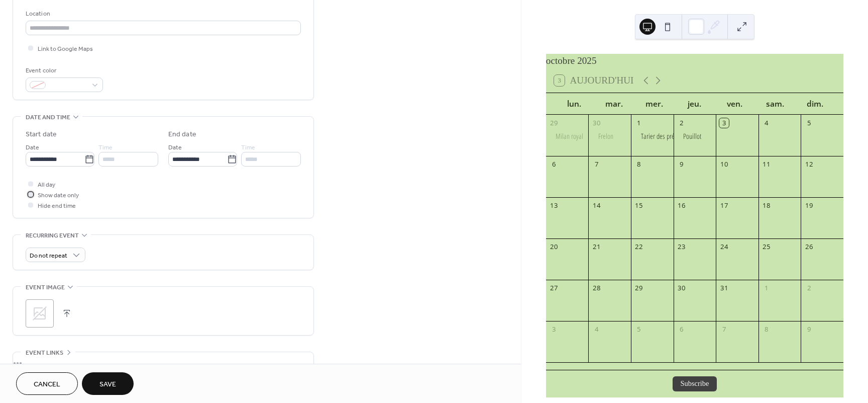 The width and height of the screenshot is (868, 403). Describe the element at coordinates (809, 246) in the screenshot. I see `div: 26` at that location.